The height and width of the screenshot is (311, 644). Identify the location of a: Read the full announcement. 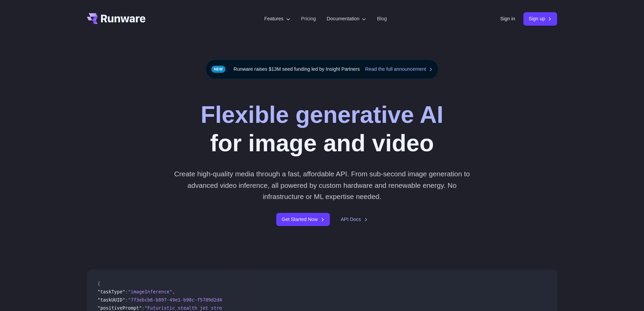
(399, 69).